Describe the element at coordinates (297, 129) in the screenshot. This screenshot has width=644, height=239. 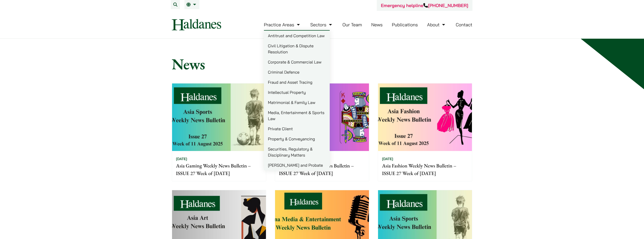
I see `a: Private Client` at that location.